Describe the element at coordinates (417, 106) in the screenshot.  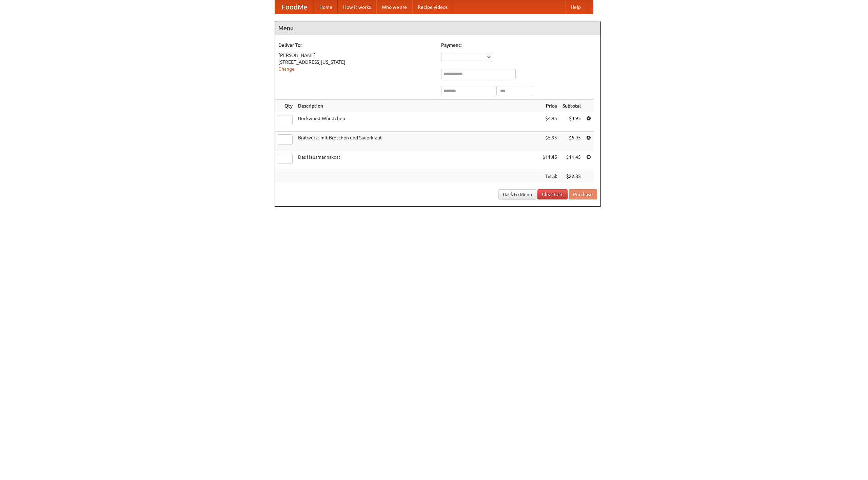
I see `th: Description` at that location.